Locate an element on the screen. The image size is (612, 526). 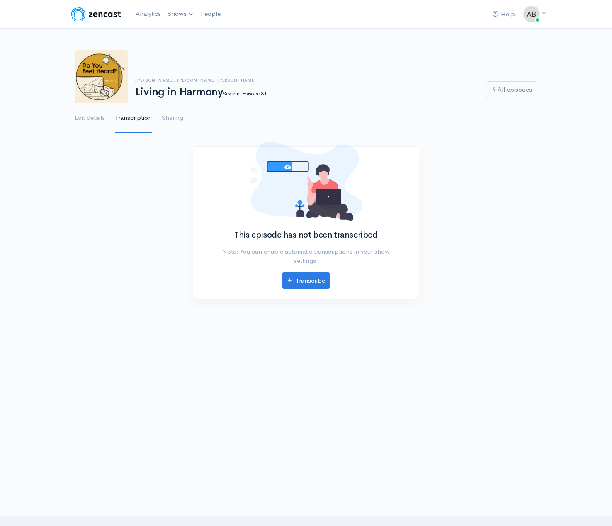
img: ZenCast Logo is located at coordinates (96, 14).